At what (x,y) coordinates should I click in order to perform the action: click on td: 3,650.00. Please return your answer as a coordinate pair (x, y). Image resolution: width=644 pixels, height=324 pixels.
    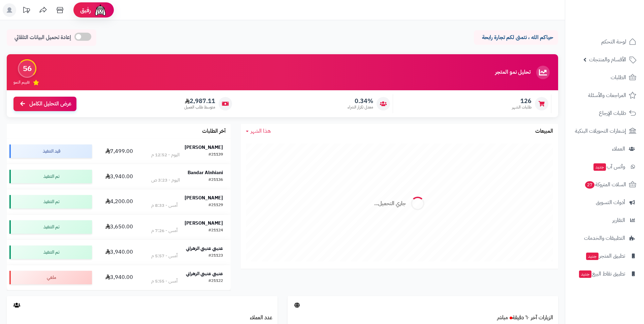
    Looking at the image, I should click on (119, 227).